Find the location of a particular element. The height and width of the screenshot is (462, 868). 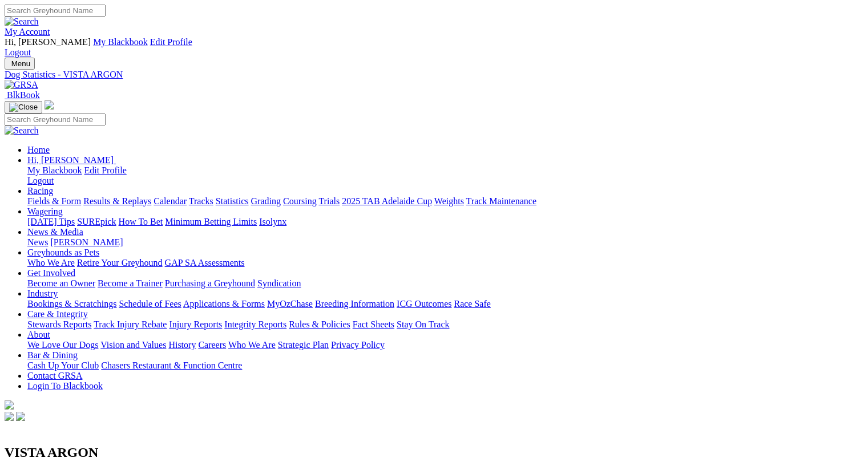

a: BlkBook is located at coordinates (23, 94).